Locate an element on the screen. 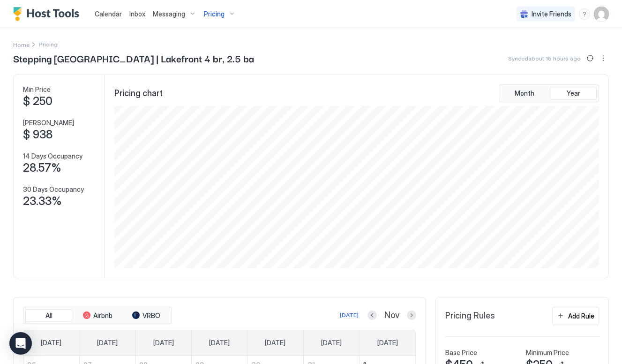 Image resolution: width=622 pixels, height=364 pixels. span: Airbnb is located at coordinates (102, 316).